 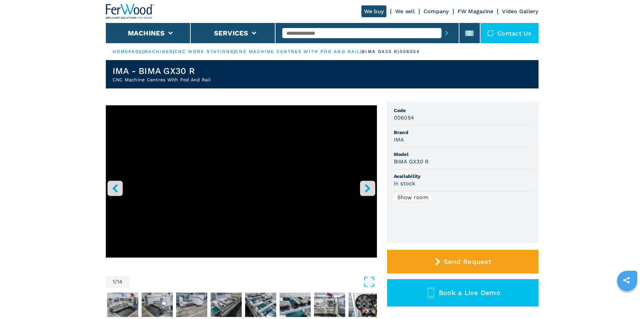 What do you see at coordinates (226, 305) in the screenshot?
I see `button: Go to Slide 5` at bounding box center [226, 305].